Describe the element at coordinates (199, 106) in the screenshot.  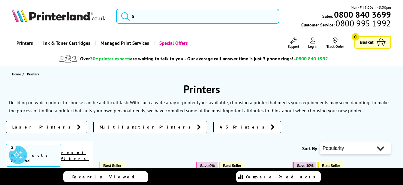
I see `p: To make the process of finding a printer that suits your own personal needs, we have compiled som...` at that location.